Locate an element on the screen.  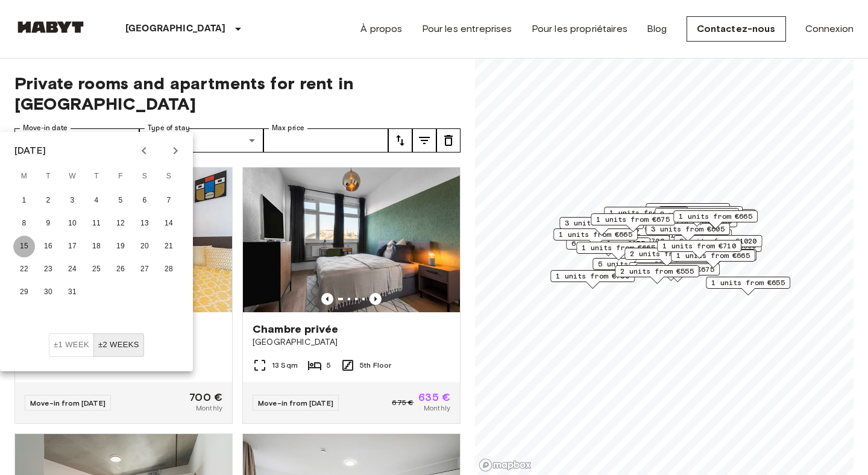
span: Monday is located at coordinates (24, 176).